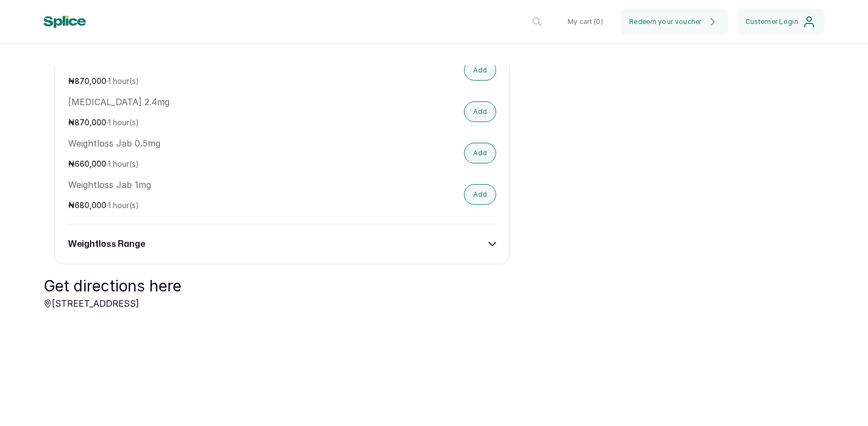 This screenshot has height=426, width=868. Describe the element at coordinates (91, 163) in the screenshot. I see `span: 660,000` at that location.